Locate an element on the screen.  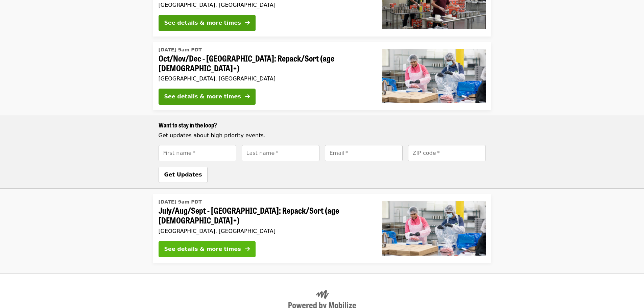
span: Get updates about high priority events. is located at coordinates (212, 135).